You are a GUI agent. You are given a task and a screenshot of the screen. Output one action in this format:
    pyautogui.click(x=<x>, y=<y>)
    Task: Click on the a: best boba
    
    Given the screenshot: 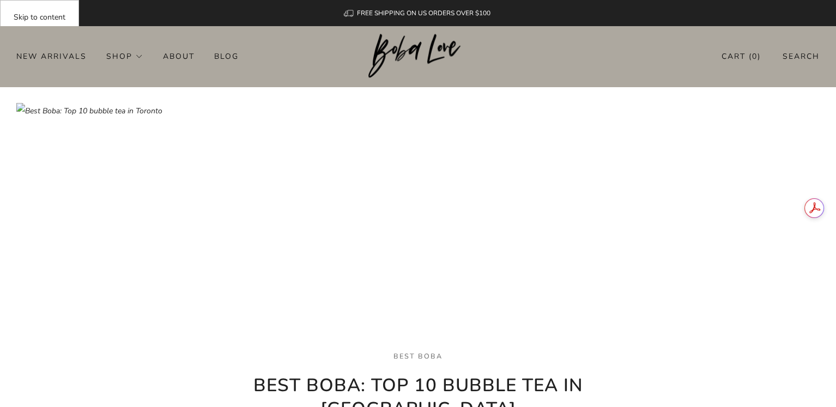 What is the action you would take?
    pyautogui.click(x=418, y=356)
    